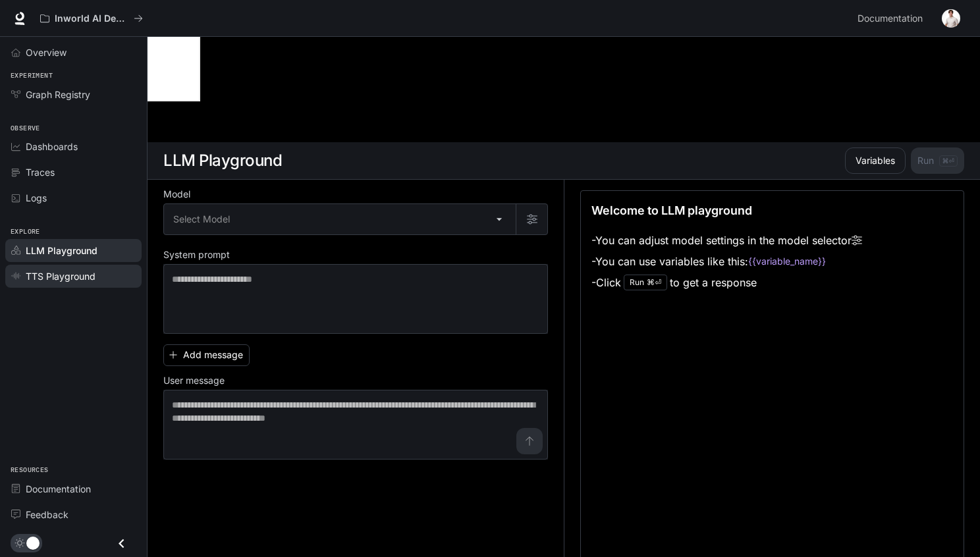 This screenshot has height=557, width=980. I want to click on button: Close drawer, so click(121, 543).